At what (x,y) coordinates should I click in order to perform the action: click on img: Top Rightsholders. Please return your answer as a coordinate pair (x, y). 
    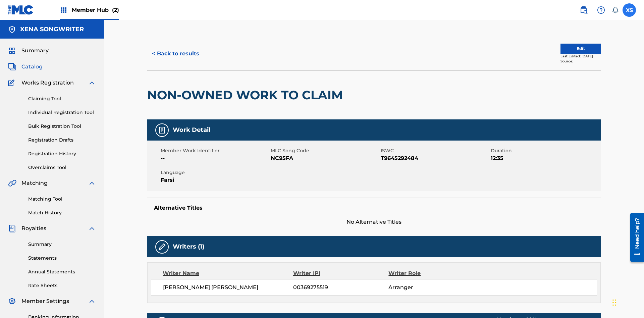
    Looking at the image, I should click on (64, 10).